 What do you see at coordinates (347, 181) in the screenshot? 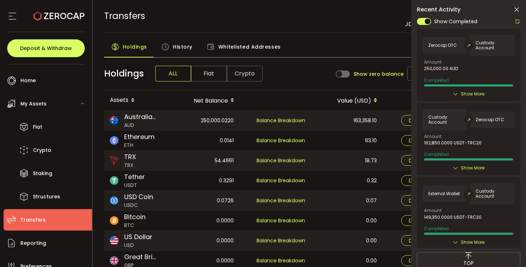
I see `div: 0.32` at bounding box center [347, 181].